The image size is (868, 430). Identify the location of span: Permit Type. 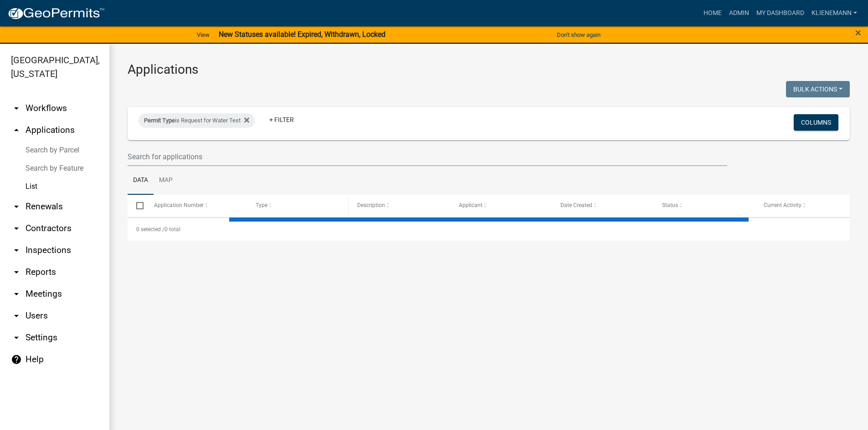
(159, 120).